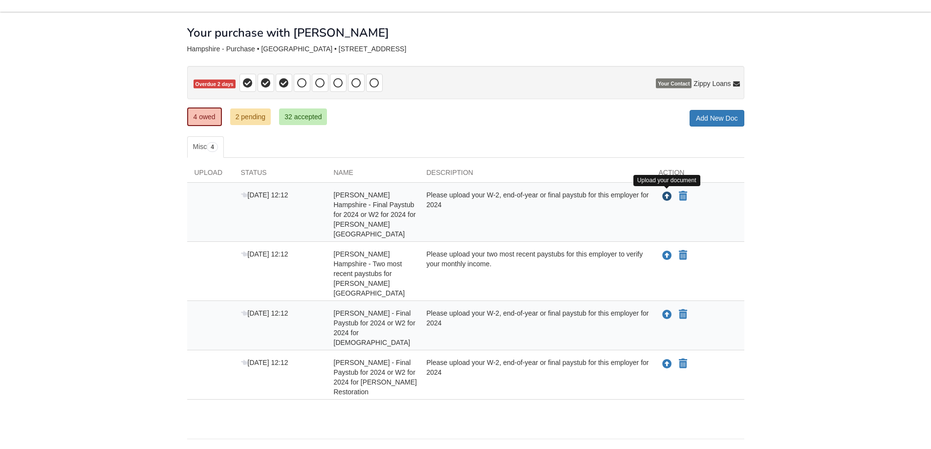  What do you see at coordinates (667, 256) in the screenshot?
I see `button: Upload Brandie Hampshire - Two most recent paystubs for Cheryl Halik State Farm` at bounding box center [667, 256].